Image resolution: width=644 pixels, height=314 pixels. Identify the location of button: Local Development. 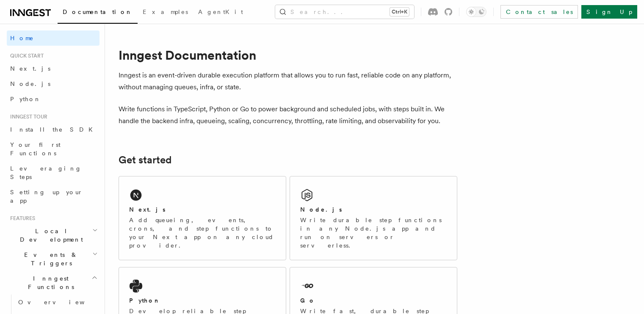
(53, 235).